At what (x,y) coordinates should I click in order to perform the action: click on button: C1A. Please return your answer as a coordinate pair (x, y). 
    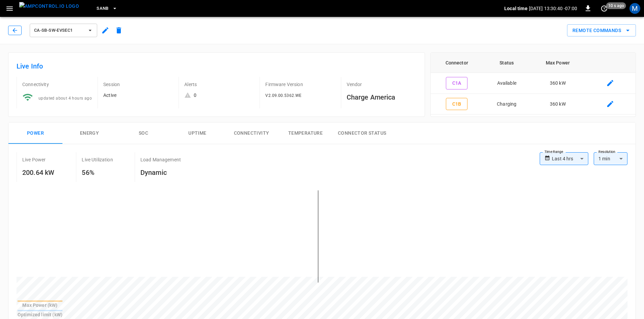
    Looking at the image, I should click on (457, 83).